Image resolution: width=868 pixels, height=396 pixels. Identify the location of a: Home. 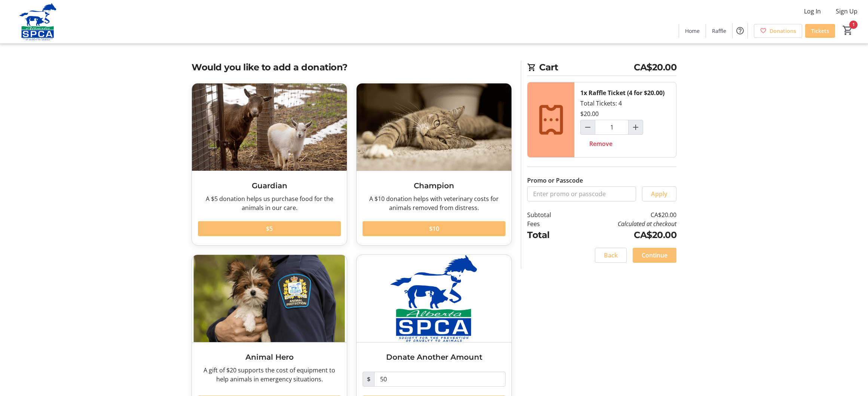
(692, 31).